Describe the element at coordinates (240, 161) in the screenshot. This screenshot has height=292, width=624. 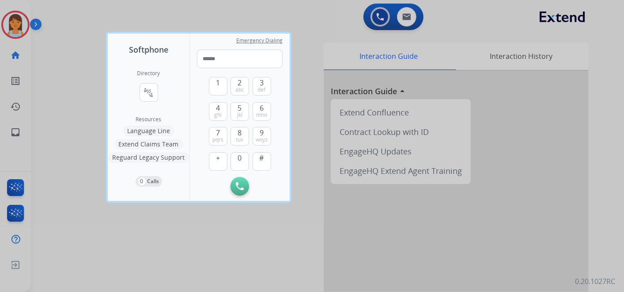
I see `button: 0` at that location.